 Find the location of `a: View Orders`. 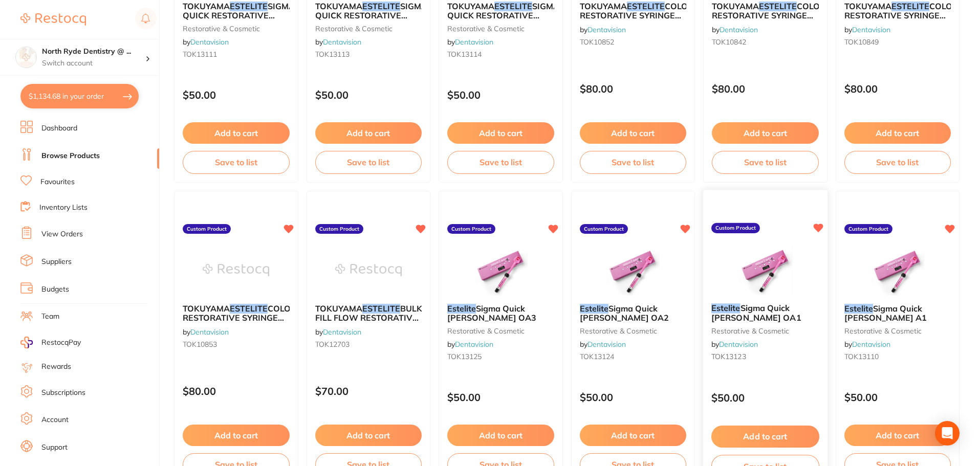

a: View Orders is located at coordinates (62, 235).